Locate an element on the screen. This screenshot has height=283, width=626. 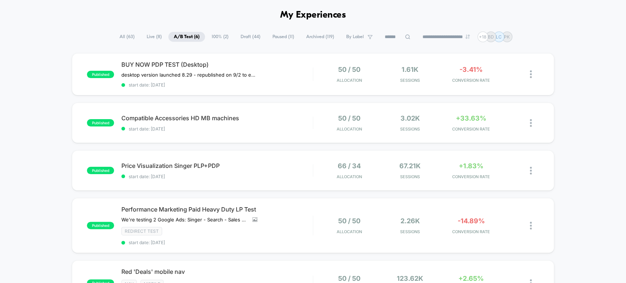
span: Price Visualization Singer PLP+PDP is located at coordinates (217, 166).